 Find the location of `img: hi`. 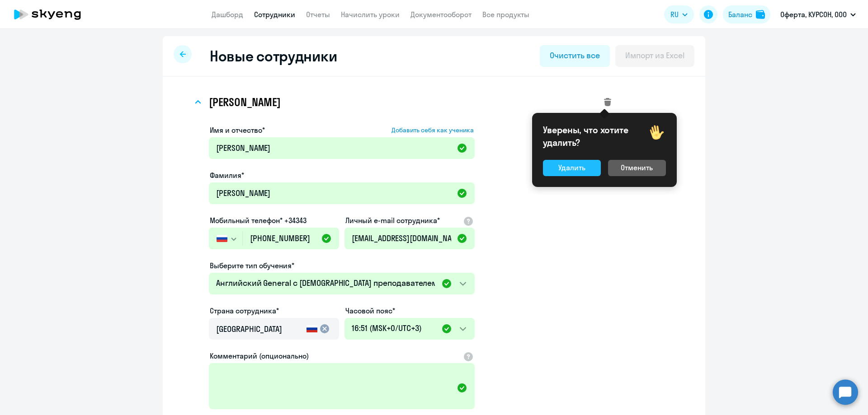

img: hi is located at coordinates (657, 133).